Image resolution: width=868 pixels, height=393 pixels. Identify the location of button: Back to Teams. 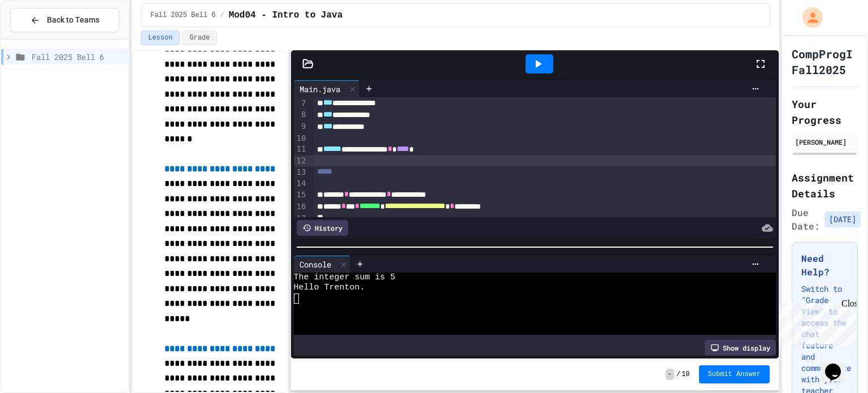
(65, 20).